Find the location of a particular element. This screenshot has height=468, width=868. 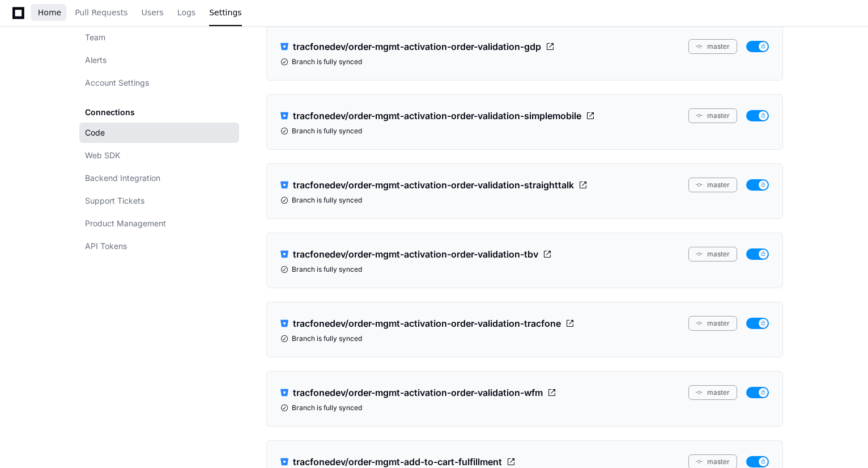

a: API Tokens is located at coordinates (159, 246).